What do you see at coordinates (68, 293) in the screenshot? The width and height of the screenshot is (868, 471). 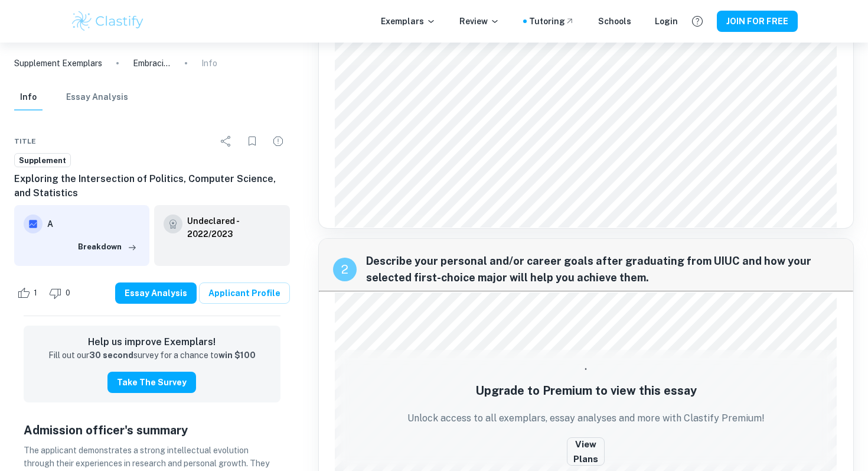 I see `span: 0` at bounding box center [68, 293].